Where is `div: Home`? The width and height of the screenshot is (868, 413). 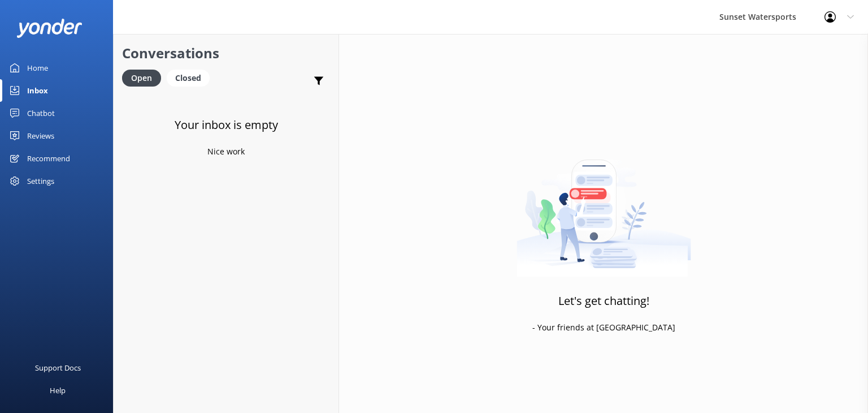 div: Home is located at coordinates (37, 68).